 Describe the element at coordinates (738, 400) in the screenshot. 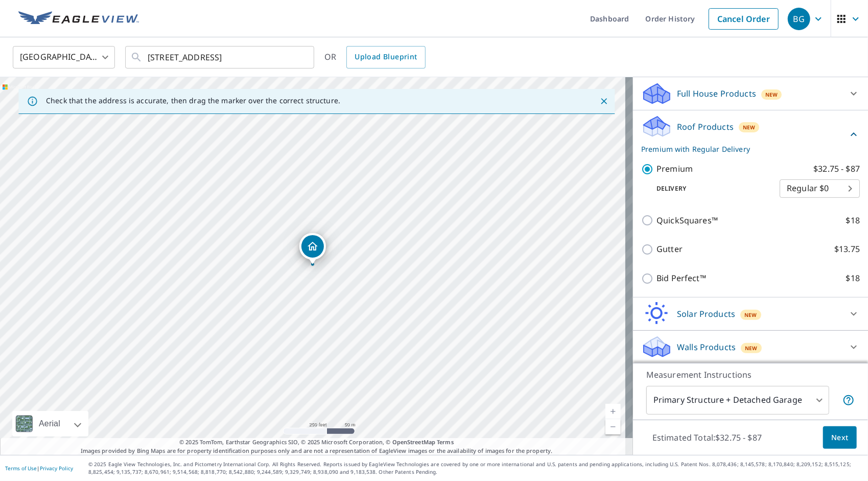

I see `div: Primary Structure + Detached Garage` at that location.